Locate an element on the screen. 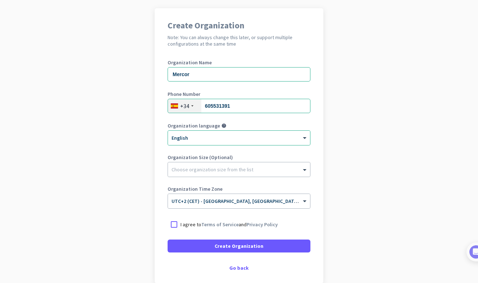 This screenshot has width=478, height=283. a: Terms of Service is located at coordinates (220, 224).